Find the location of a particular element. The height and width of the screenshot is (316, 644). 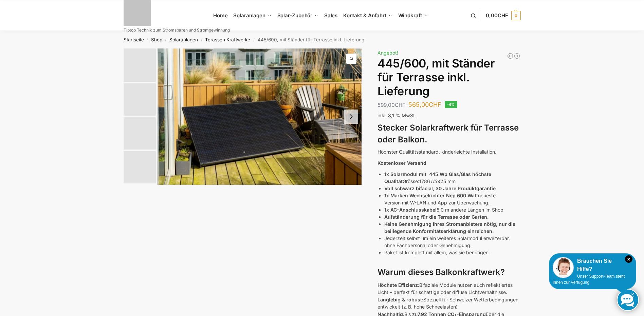

strong: Langlebig & robust: is located at coordinates (400, 299).